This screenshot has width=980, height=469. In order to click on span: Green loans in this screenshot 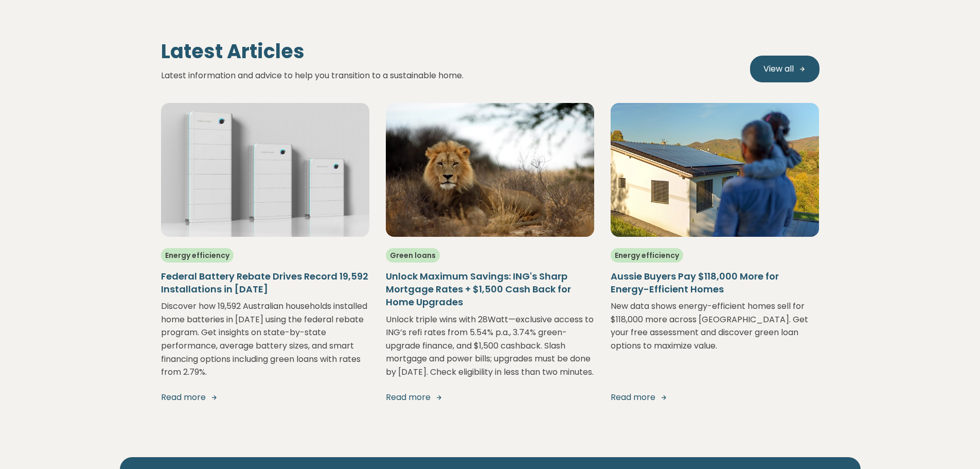, I will do `click(412, 256)`.